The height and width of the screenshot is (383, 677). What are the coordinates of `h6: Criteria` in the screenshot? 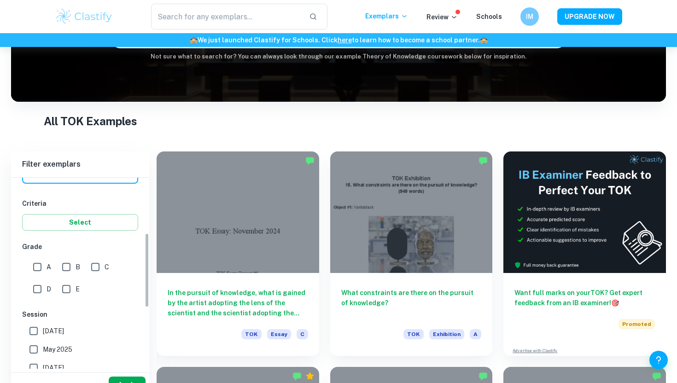 It's located at (80, 204).